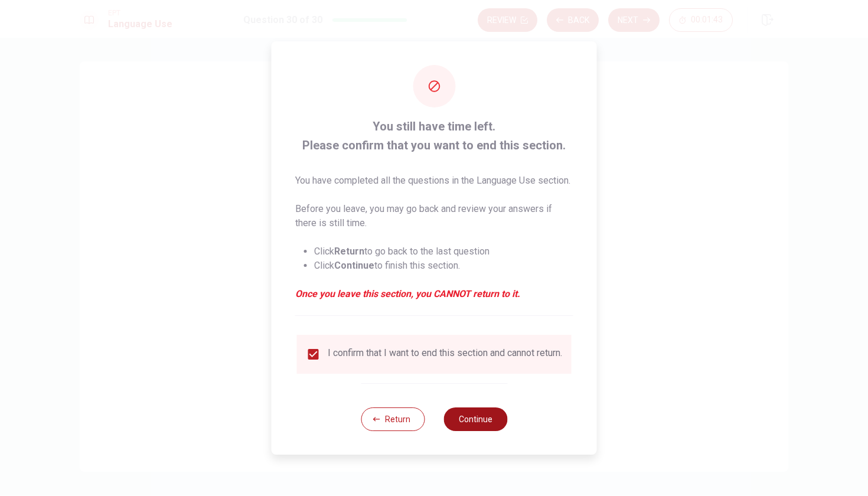  Describe the element at coordinates (393, 420) in the screenshot. I see `button: Return` at that location.